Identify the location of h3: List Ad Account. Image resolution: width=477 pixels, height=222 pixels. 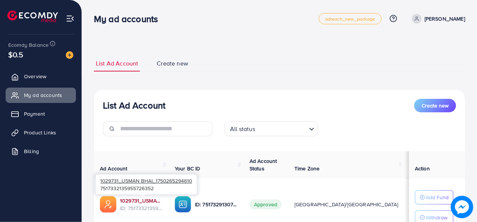
(134, 105).